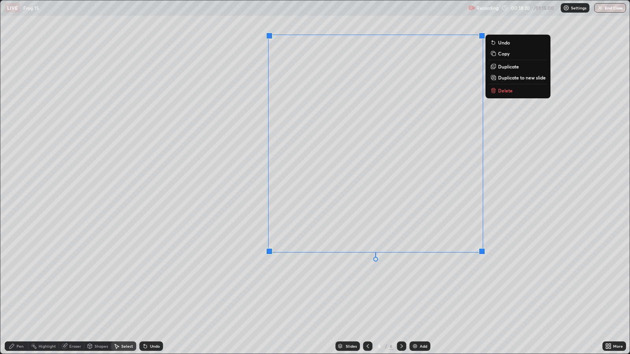 Image resolution: width=630 pixels, height=354 pixels. Describe the element at coordinates (618, 347) in the screenshot. I see `div: More` at that location.